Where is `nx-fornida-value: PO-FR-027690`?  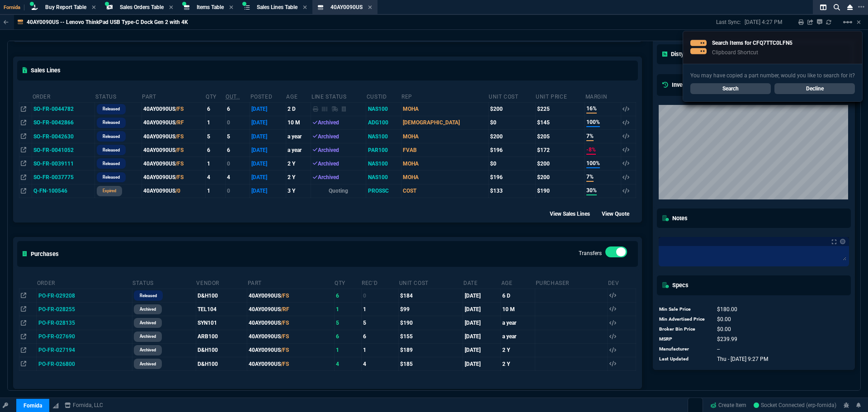
nx-fornida-value: PO-FR-027690 is located at coordinates (85, 337).